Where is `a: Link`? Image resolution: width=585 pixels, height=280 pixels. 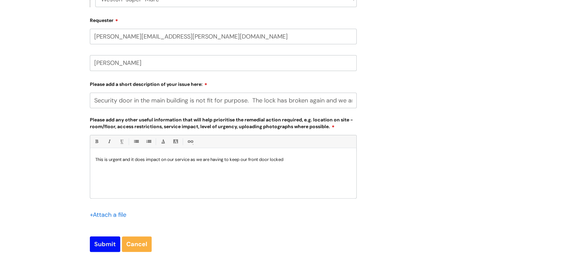
a: Link is located at coordinates (190, 141).